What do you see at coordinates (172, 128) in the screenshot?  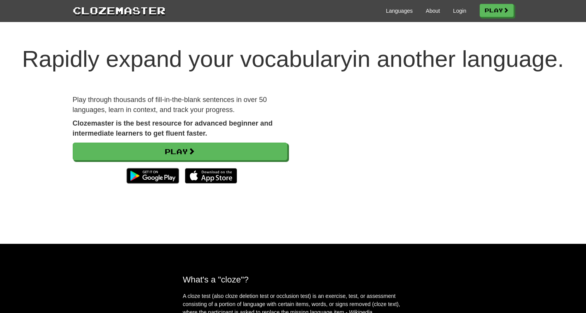 I see `strong: Clozemaster is the best resource for advanced beginner and intermediate learners to get fluent fa...` at bounding box center [172, 128].